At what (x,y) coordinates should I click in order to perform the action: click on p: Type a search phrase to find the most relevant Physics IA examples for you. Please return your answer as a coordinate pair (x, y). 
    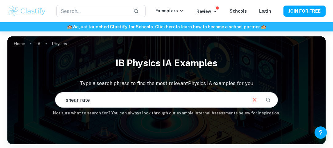
    Looking at the image, I should click on (167, 83).